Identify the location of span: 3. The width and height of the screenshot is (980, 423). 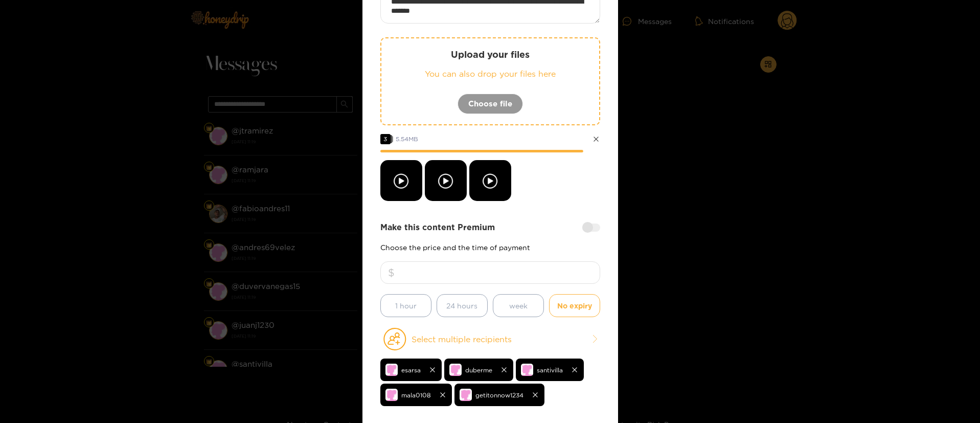
(385, 139).